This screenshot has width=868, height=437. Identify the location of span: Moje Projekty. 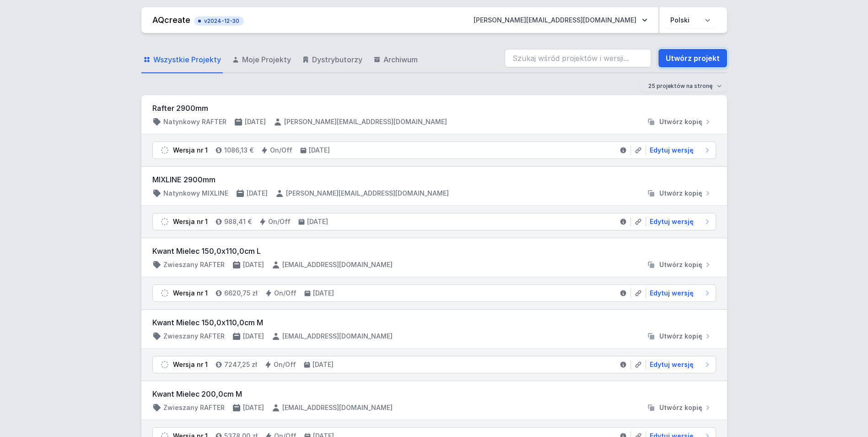
(266, 60).